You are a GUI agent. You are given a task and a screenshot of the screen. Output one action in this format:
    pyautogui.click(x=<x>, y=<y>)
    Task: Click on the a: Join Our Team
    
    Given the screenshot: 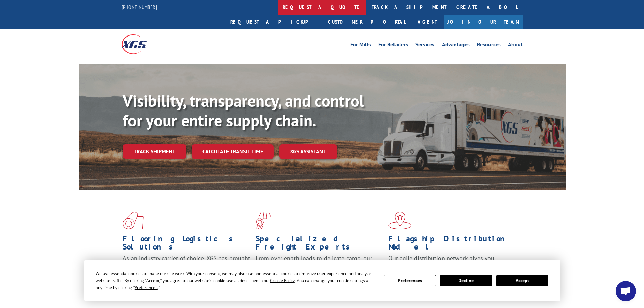 What is the action you would take?
    pyautogui.click(x=483, y=22)
    